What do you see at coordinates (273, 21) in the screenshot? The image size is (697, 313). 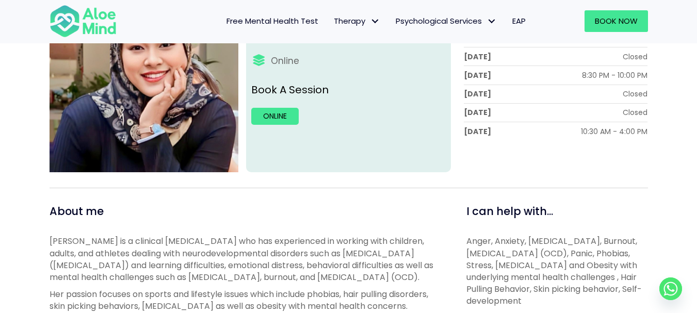 I see `span: Free Mental Health Test` at bounding box center [273, 21].